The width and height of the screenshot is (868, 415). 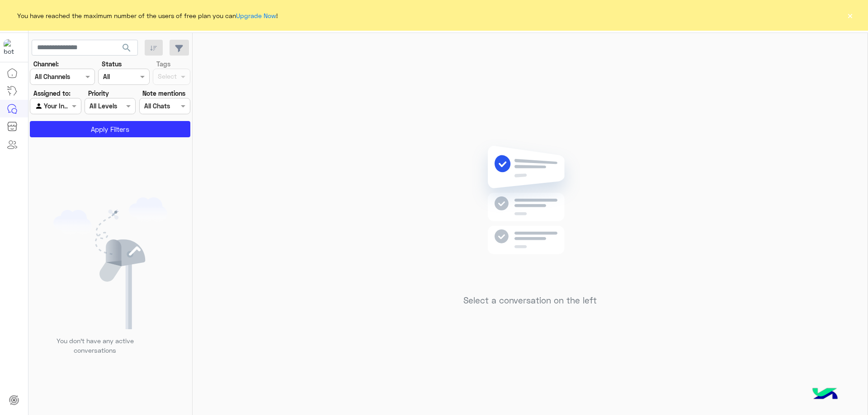 What do you see at coordinates (164, 93) in the screenshot?
I see `label: Note mentions` at bounding box center [164, 93].